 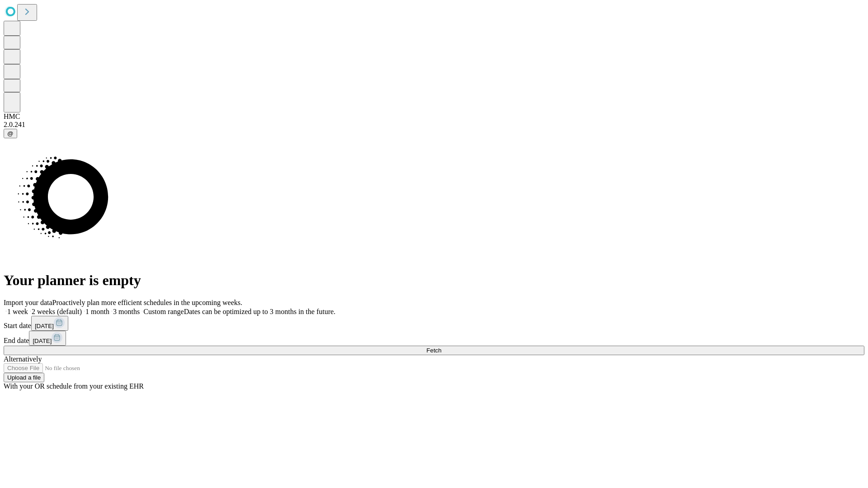 What do you see at coordinates (434, 350) in the screenshot?
I see `button: Fetch` at bounding box center [434, 350].